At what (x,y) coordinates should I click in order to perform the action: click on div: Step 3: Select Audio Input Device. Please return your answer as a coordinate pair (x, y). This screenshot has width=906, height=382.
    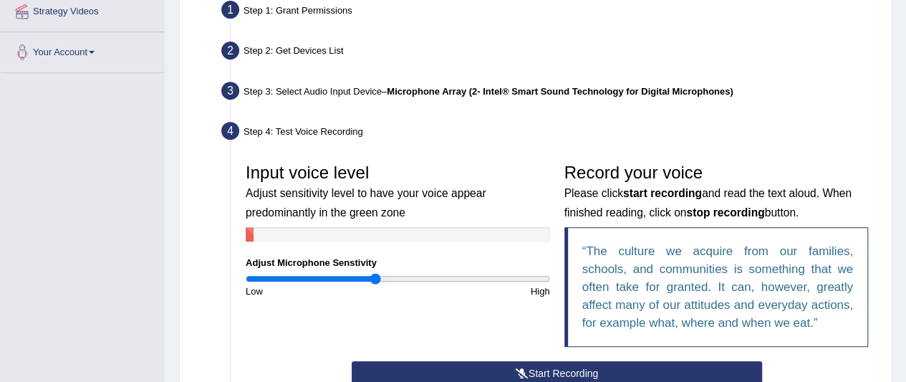
    Looking at the image, I should click on (549, 93).